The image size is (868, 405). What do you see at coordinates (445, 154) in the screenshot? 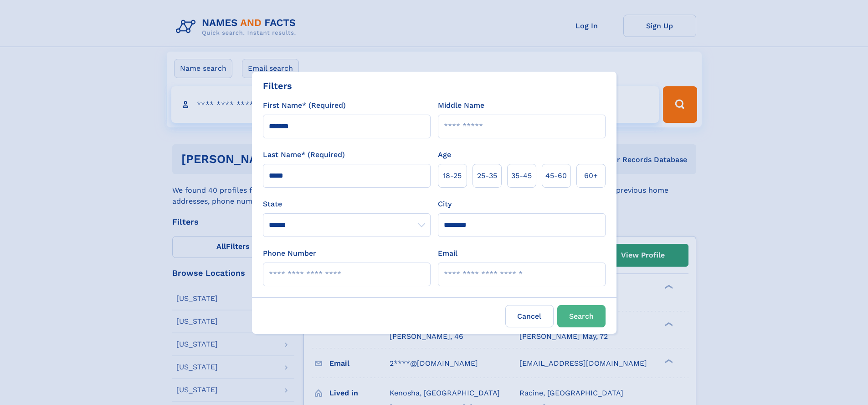
I see `label: Age` at bounding box center [445, 154].